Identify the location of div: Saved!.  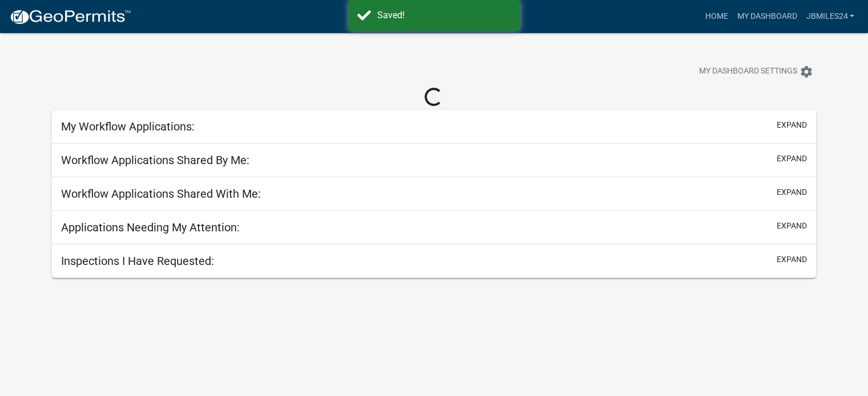
(444, 15).